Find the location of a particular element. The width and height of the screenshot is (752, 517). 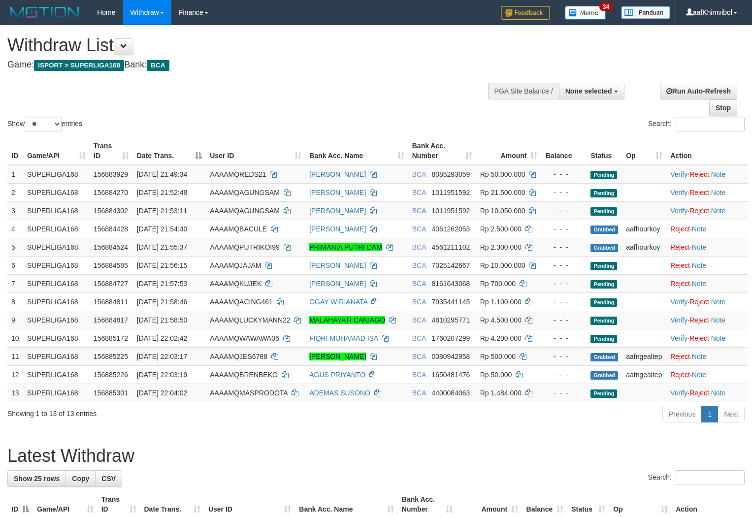

th: Bank Acc. Number: activate to sort column ascending is located at coordinates (442, 151).